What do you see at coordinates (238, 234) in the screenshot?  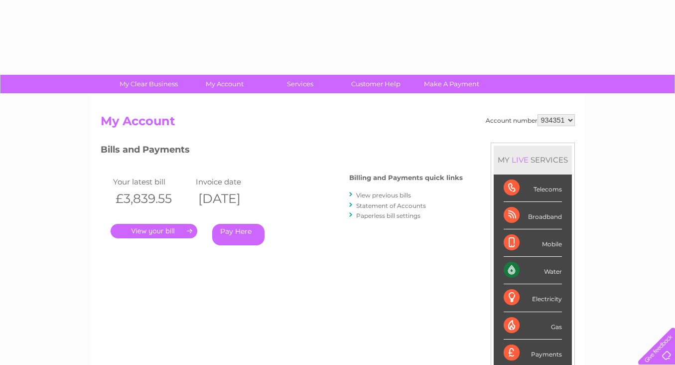 I see `a: Pay Here` at bounding box center [238, 234].